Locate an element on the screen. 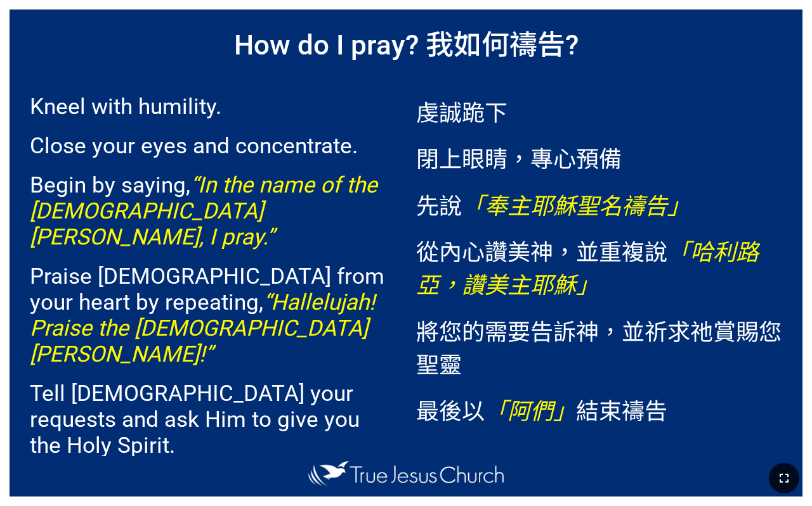  p: 從內心讚美神，並重複說 is located at coordinates (599, 267).